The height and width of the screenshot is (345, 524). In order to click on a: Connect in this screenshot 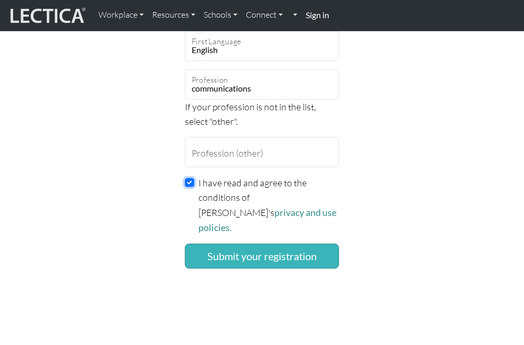, I will do `click(264, 15)`.